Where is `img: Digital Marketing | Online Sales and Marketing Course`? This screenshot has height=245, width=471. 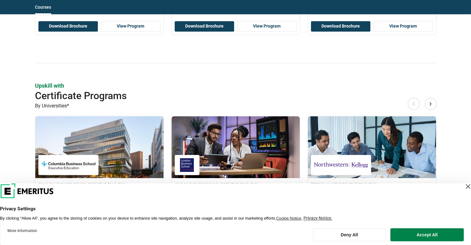
img: Digital Marketing | Online Sales and Marketing Course is located at coordinates (99, 147).